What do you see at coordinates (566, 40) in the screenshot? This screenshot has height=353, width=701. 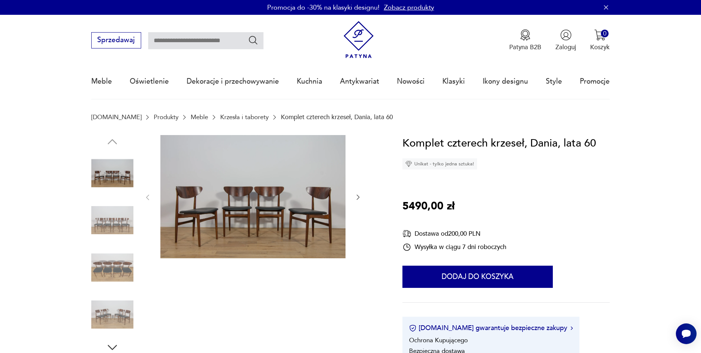 I see `button: Zaloguj` at bounding box center [566, 40].